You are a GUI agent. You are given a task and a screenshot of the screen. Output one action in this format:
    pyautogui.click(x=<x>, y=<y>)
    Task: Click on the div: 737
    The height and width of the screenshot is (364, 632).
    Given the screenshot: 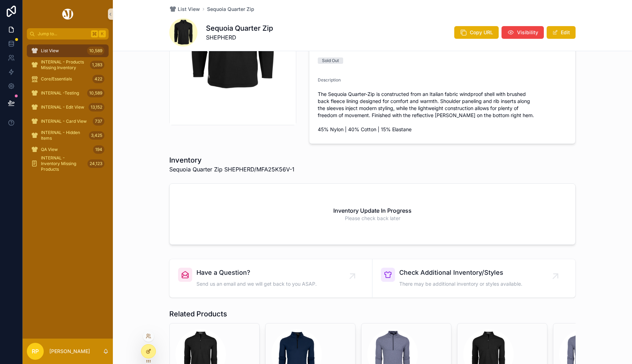 What is the action you would take?
    pyautogui.click(x=98, y=121)
    